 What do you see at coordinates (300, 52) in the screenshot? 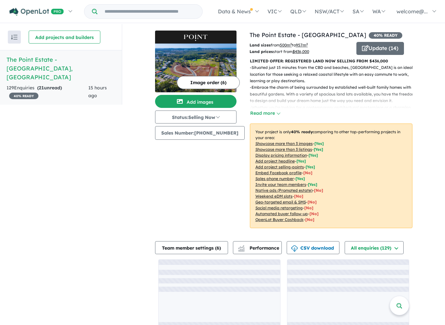
I see `p: start from` at bounding box center [300, 52].